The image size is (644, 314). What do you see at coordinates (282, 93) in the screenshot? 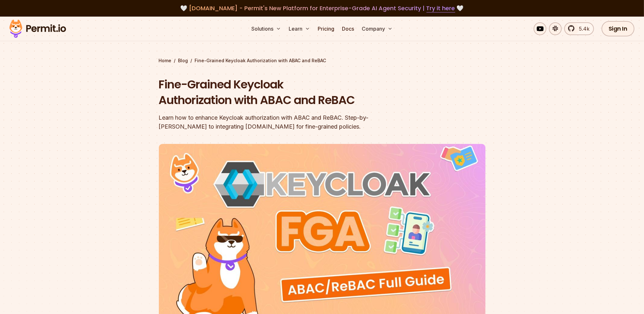
I see `h1: Fine-Grained Keycloak Authorization with ABAC and ReBAC` at bounding box center [282, 93].